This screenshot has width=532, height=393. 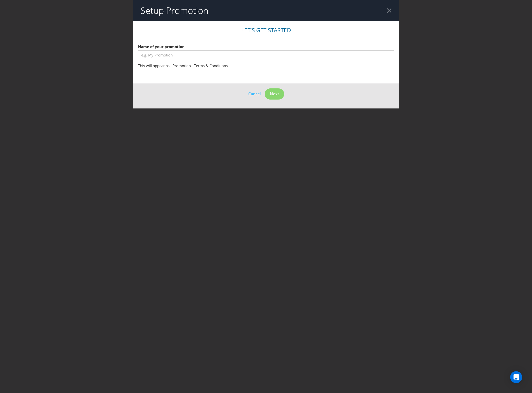 I want to click on span: Next, so click(x=274, y=94).